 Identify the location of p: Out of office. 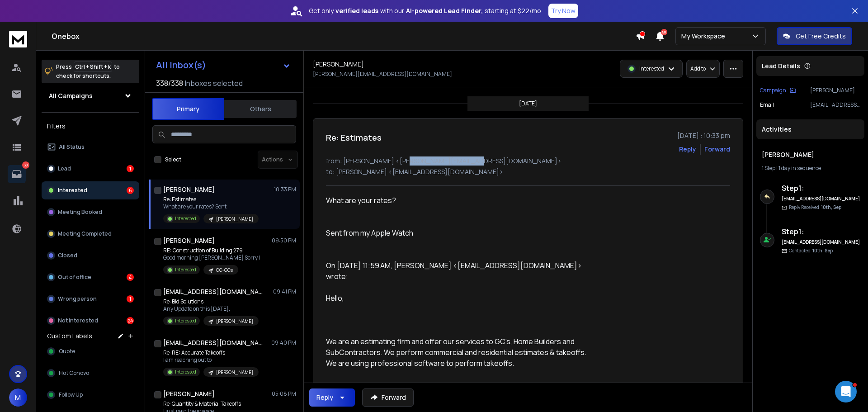
(74, 277).